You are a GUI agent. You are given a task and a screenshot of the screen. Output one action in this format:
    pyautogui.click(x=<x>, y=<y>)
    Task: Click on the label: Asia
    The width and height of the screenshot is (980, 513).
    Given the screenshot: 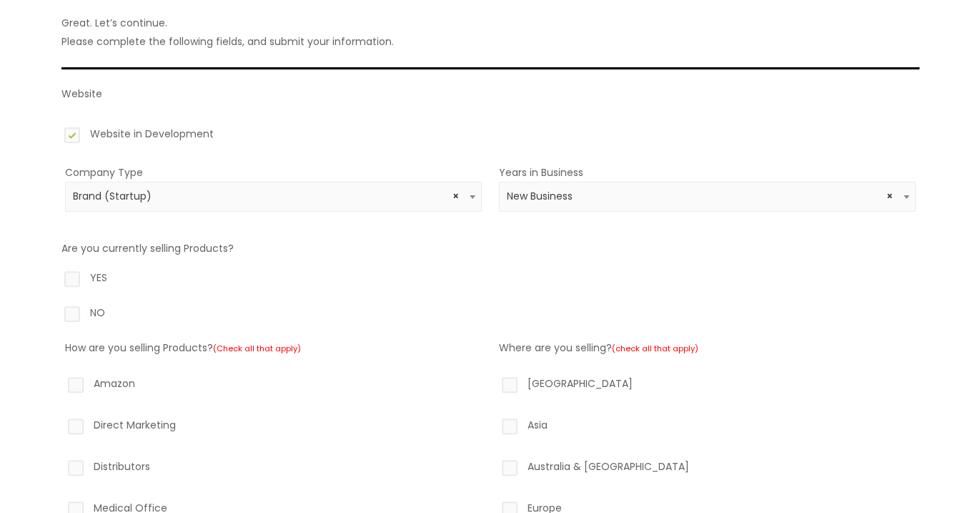 What is the action you would take?
    pyautogui.click(x=707, y=428)
    